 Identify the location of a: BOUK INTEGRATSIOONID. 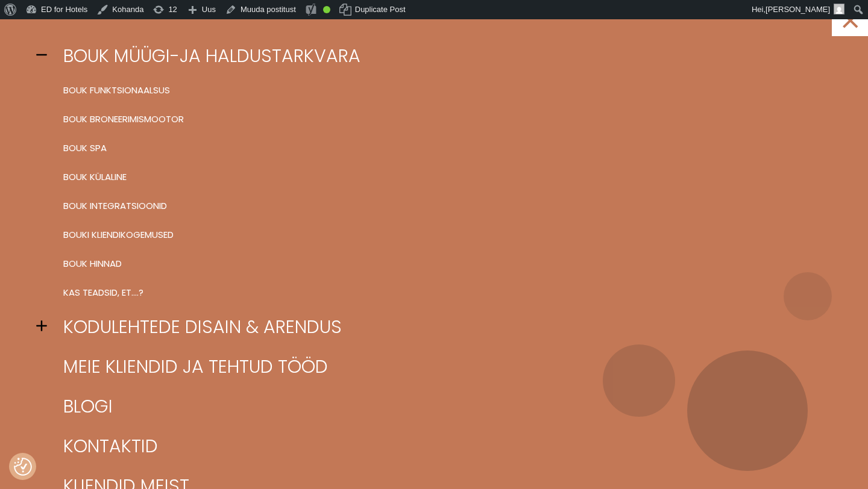
(443, 206).